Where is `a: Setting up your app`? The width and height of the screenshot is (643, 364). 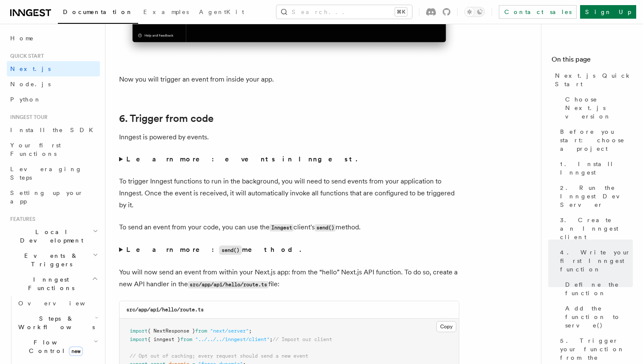
a: Setting up your app is located at coordinates (53, 197).